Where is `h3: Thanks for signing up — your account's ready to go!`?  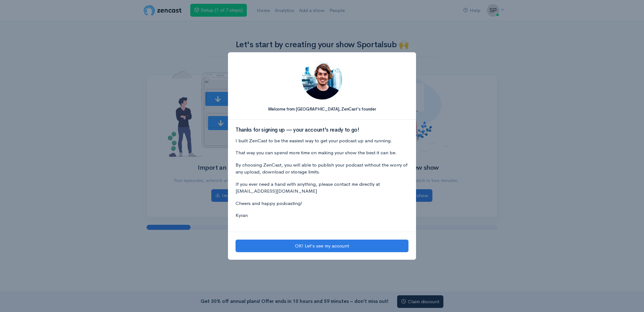
h3: Thanks for signing up — your account's ready to go! is located at coordinates (322, 130).